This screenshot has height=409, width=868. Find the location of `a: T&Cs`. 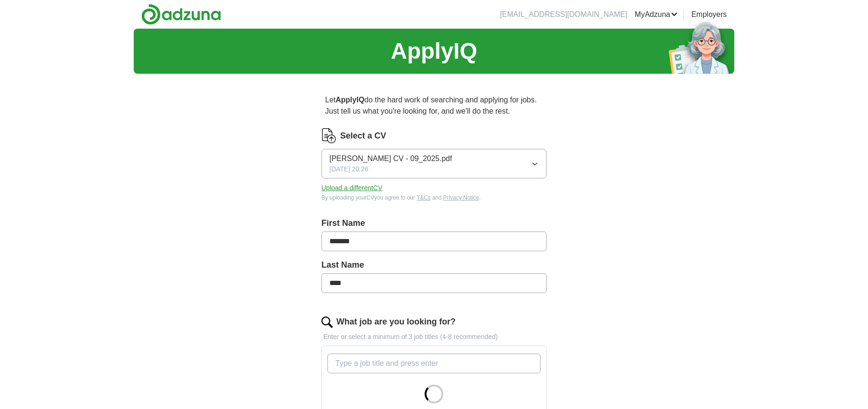

a: T&Cs is located at coordinates (423, 198).